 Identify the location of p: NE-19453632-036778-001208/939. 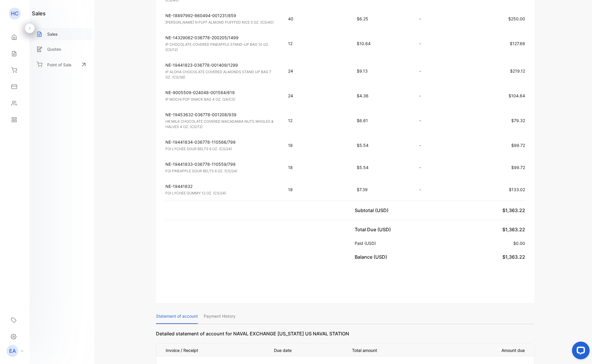
(222, 114).